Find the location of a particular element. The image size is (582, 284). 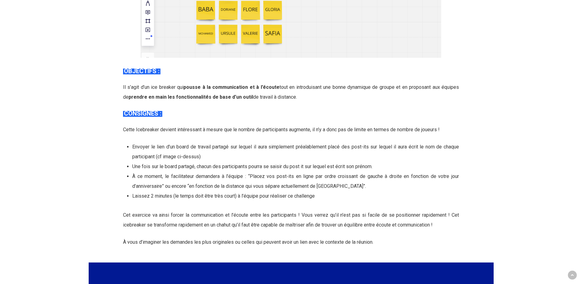

span: Cet exercice va ainsi forcer la communication et l’écoute entre les participants ! Vous verrez qu... is located at coordinates (291, 219).